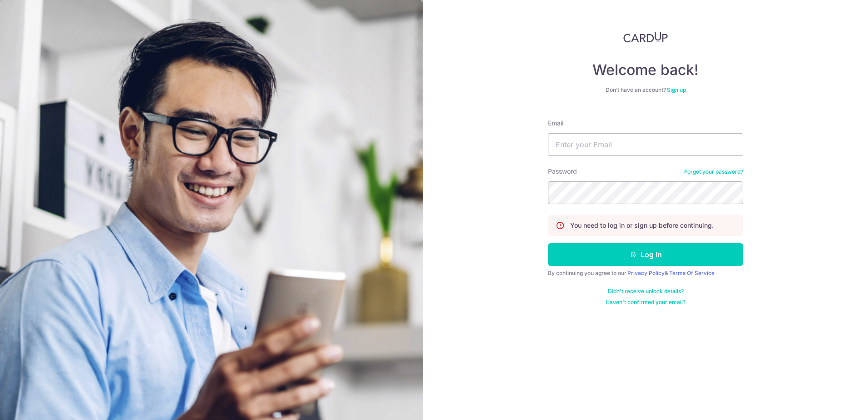 This screenshot has width=868, height=420. What do you see at coordinates (562, 171) in the screenshot?
I see `label: Password` at bounding box center [562, 171].